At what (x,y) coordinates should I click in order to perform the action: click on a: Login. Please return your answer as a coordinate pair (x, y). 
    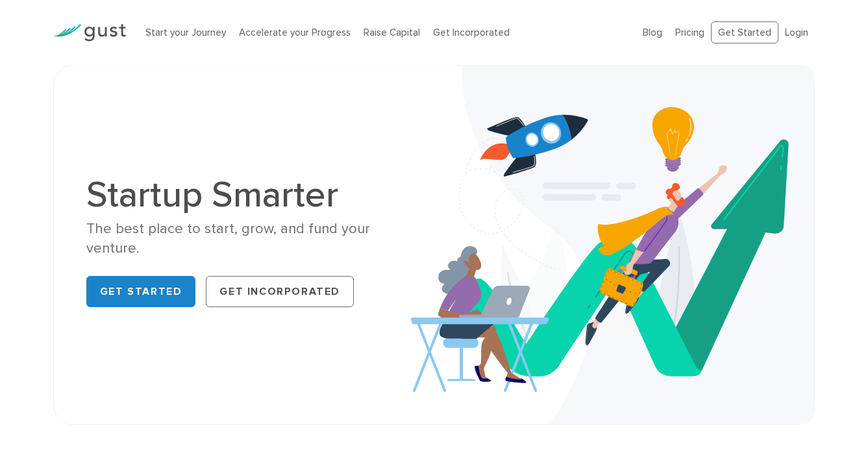
    Looking at the image, I should click on (796, 32).